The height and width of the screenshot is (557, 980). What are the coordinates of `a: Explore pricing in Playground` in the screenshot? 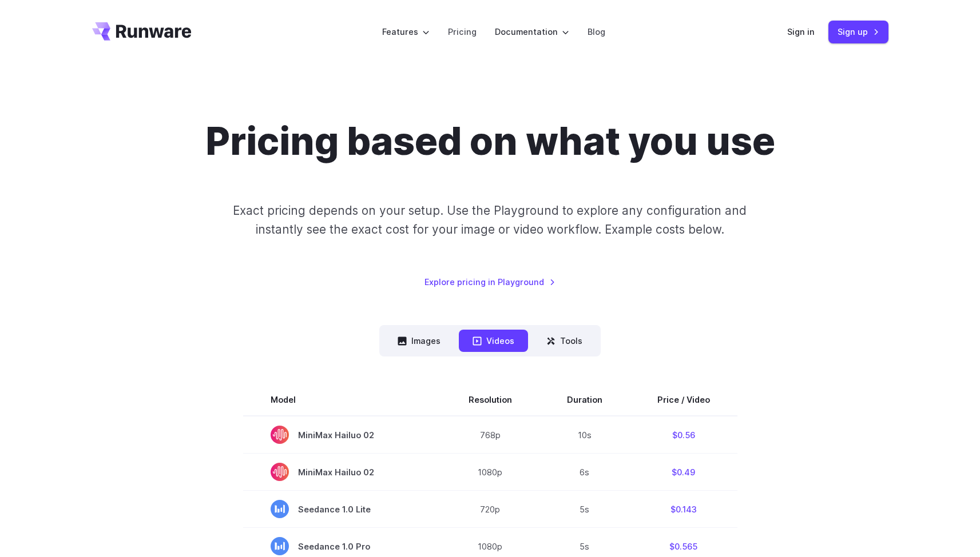 It's located at (490, 282).